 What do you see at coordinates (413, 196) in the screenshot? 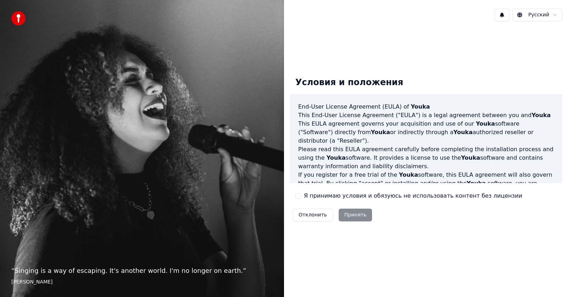
I see `label: Я принимаю условия и обязуюсь не использовать контент без лицензии` at bounding box center [413, 196].